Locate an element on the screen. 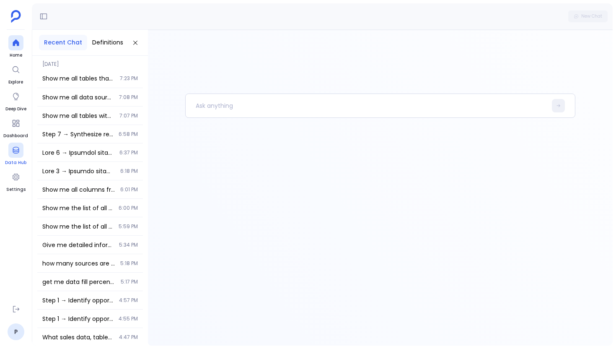 The width and height of the screenshot is (616, 349). span: Show me the list of all columns from Product Usage table is located at coordinates (78, 226).